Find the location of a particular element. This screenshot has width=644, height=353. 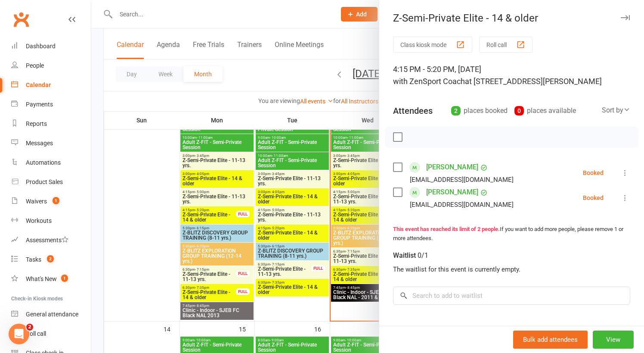

a: Tasks 2 is located at coordinates (51, 259).